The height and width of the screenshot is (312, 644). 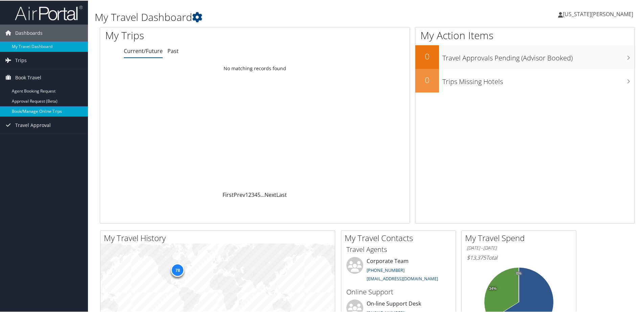 What do you see at coordinates (219, 238) in the screenshot?
I see `h2: My Travel History` at bounding box center [219, 238].